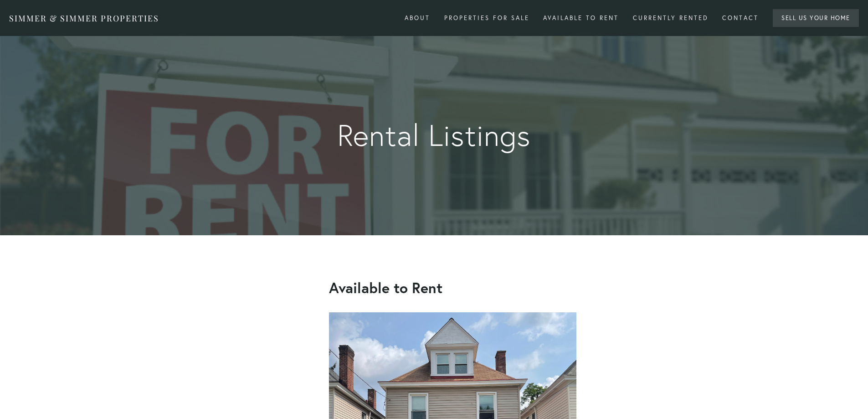 This screenshot has width=868, height=419. I want to click on strong: Rental Listings, so click(435, 135).